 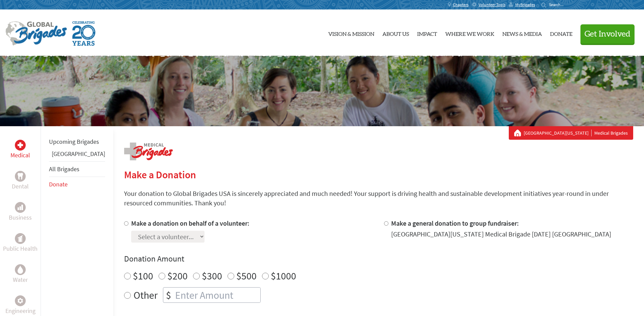 What do you see at coordinates (379, 198) in the screenshot?
I see `p: Your donation to Global Brigades USA is sincerely appreciated and much needed! Your support is dr...` at bounding box center [379, 198].